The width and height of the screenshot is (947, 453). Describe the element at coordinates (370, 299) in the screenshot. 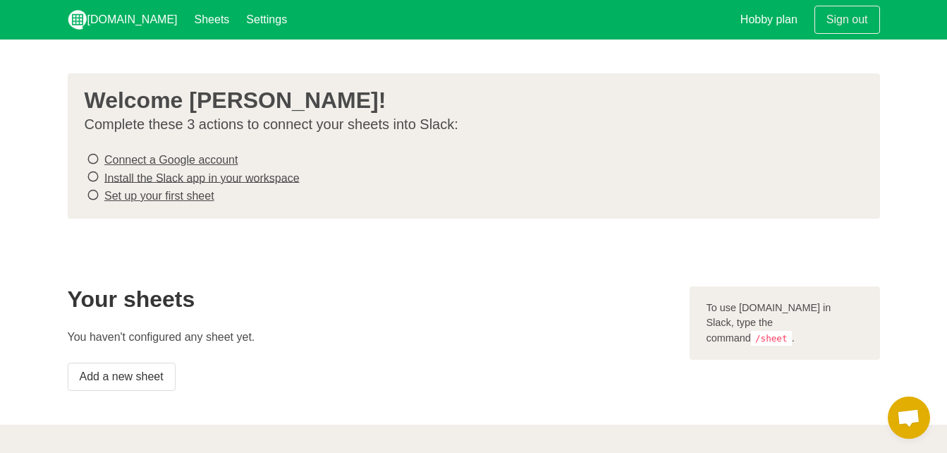

I see `h2: Your sheets` at that location.